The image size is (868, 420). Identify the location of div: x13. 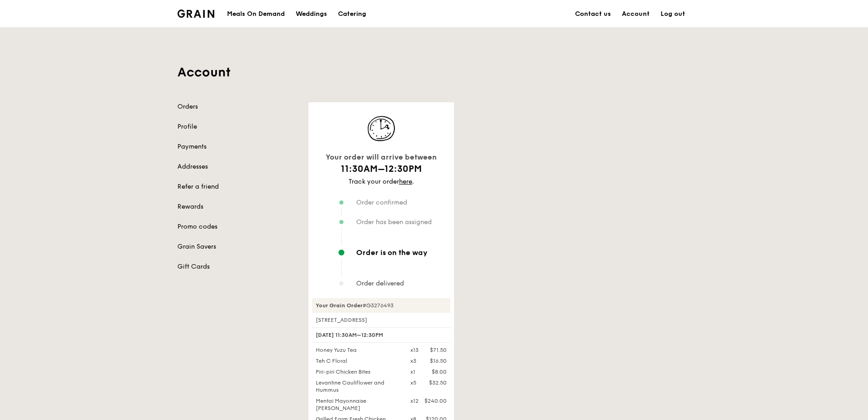
(415, 350).